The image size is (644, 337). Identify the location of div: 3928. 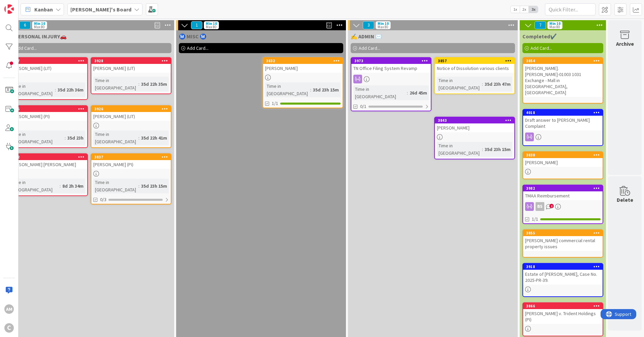
(131, 61).